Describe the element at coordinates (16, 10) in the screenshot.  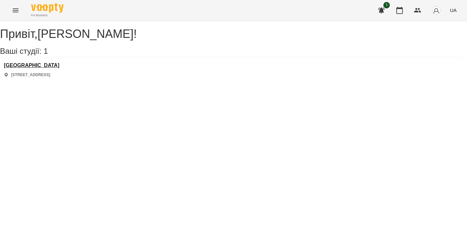
I see `button: Menu` at that location.